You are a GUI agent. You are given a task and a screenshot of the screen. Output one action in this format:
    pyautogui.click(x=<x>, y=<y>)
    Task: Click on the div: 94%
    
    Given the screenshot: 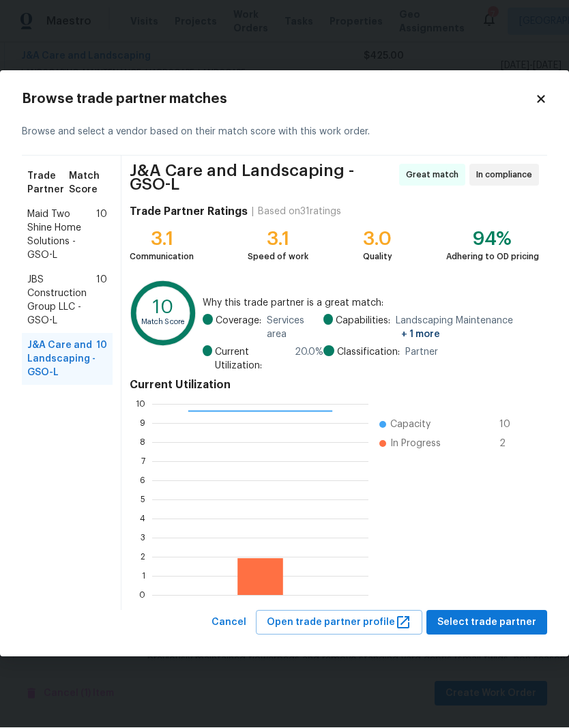 What is the action you would take?
    pyautogui.click(x=492, y=239)
    